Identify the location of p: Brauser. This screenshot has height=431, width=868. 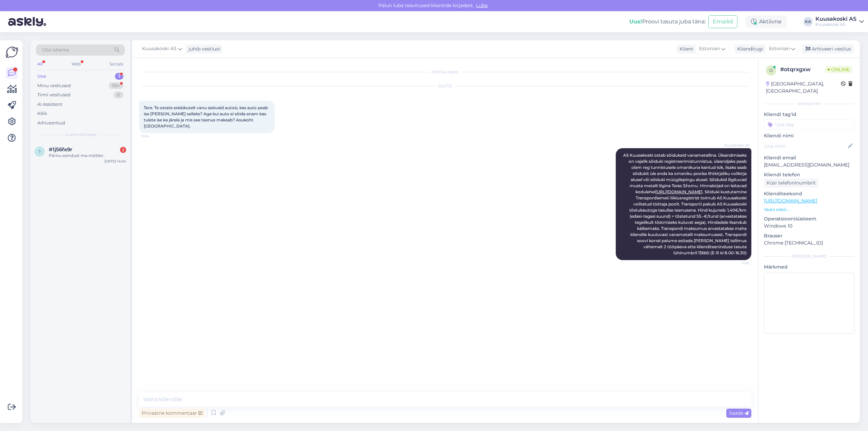
(809, 235).